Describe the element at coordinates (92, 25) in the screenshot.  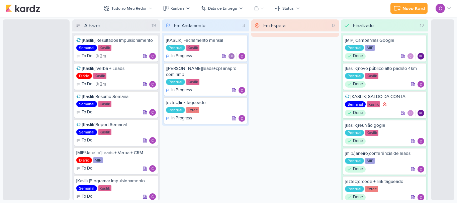
I see `div: A Fazer` at that location.